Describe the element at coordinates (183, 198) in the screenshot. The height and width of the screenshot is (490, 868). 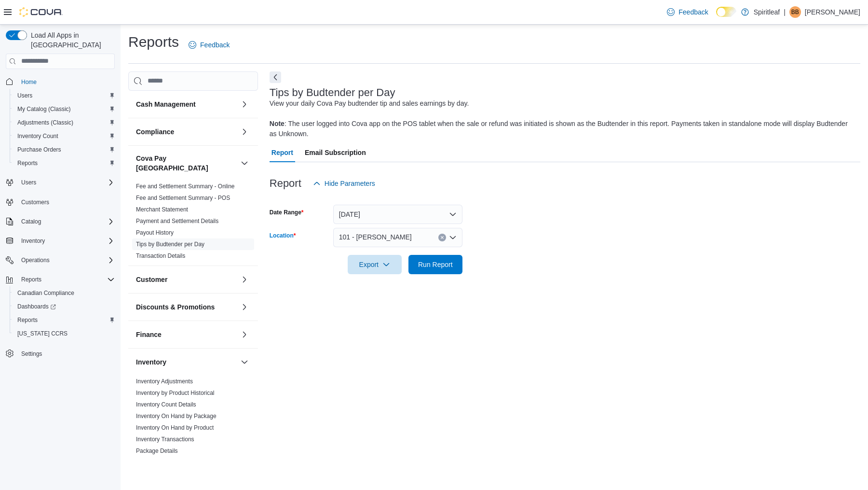
I see `span: Fee and Settlement Summary - POS` at that location.